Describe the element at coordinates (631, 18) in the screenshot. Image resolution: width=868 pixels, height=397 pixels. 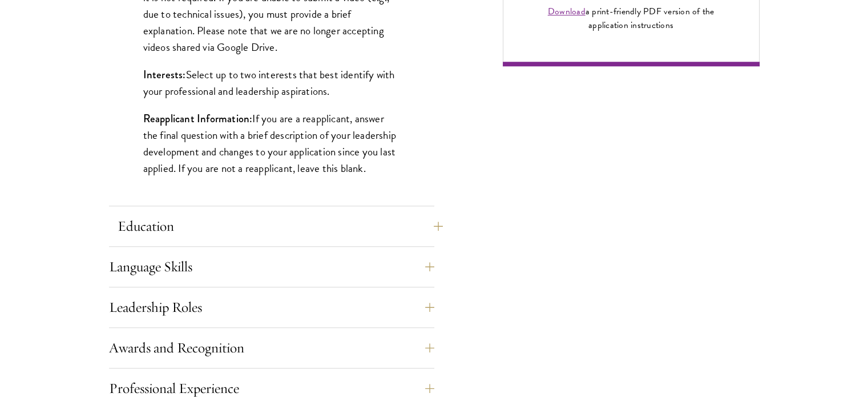
I see `div: a print-friendly PDF version of the application instructions` at that location.